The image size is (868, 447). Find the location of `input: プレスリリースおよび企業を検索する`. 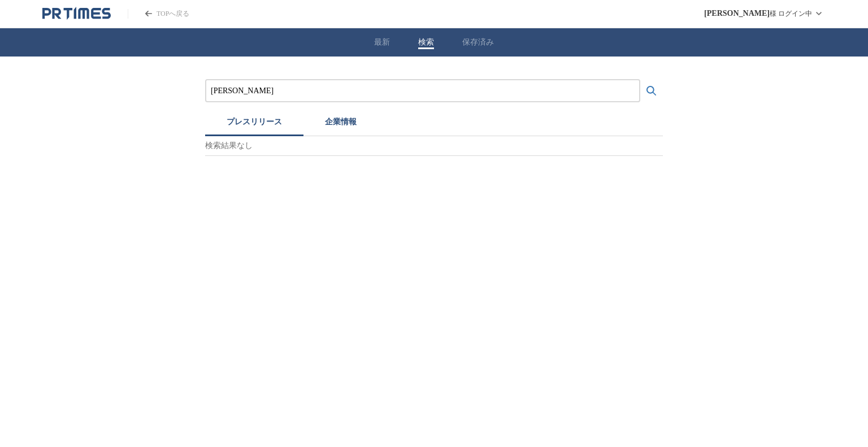

input: プレスリリースおよび企業を検索する is located at coordinates (423, 91).